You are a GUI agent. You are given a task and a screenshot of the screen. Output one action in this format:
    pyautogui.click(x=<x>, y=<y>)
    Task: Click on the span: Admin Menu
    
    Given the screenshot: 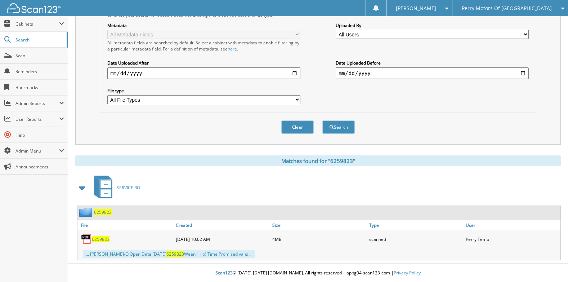 What is the action you would take?
    pyautogui.click(x=37, y=150)
    